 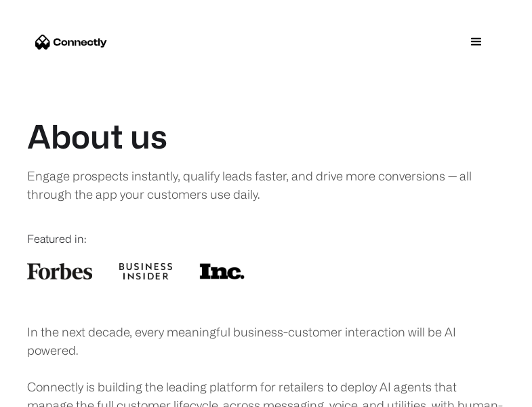 What do you see at coordinates (266, 239) in the screenshot?
I see `div: Featured in:` at bounding box center [266, 239].